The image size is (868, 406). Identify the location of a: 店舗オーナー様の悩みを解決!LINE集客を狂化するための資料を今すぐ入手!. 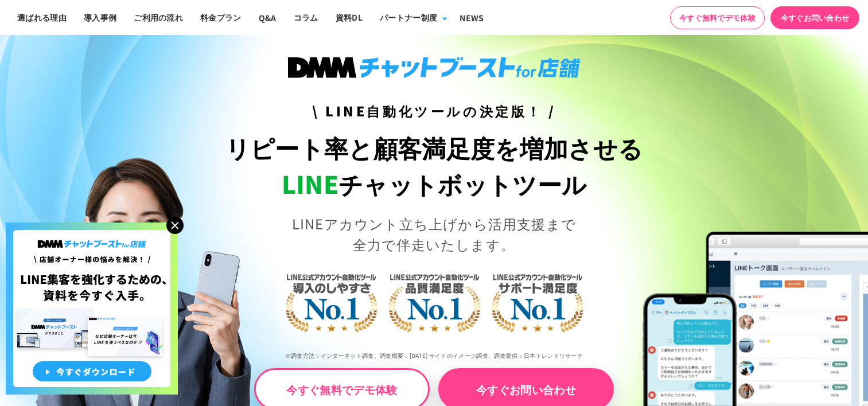
(92, 229).